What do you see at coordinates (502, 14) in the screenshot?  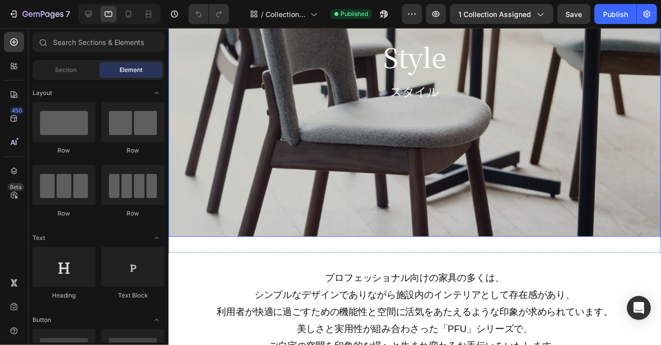 I see `button: 1 collection assigned` at bounding box center [502, 14].